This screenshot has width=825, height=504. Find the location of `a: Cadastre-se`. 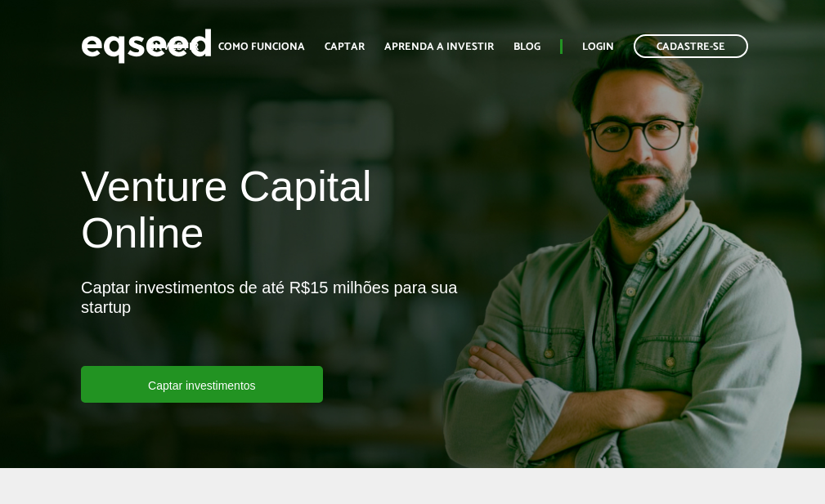

a: Cadastre-se is located at coordinates (691, 45).